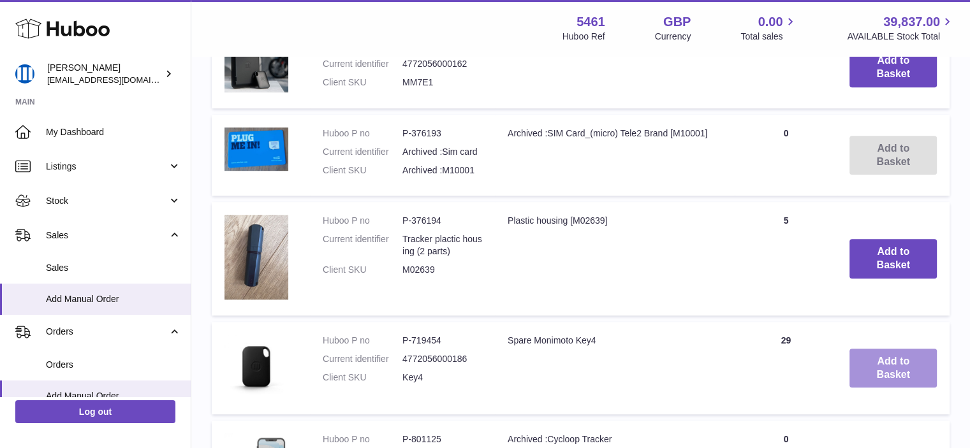 The width and height of the screenshot is (970, 448). What do you see at coordinates (95, 412) in the screenshot?
I see `a: Log out` at bounding box center [95, 412].